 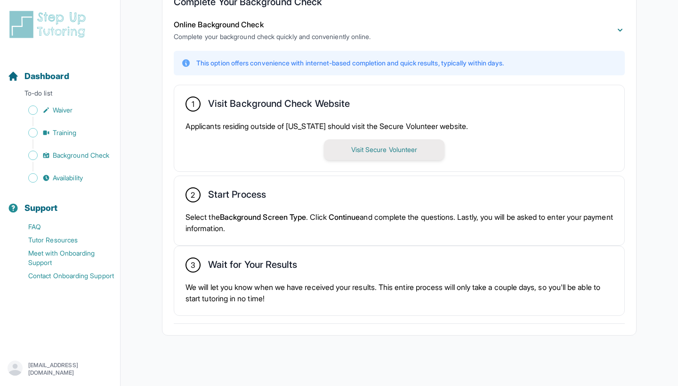 I want to click on a: Availability, so click(x=64, y=178).